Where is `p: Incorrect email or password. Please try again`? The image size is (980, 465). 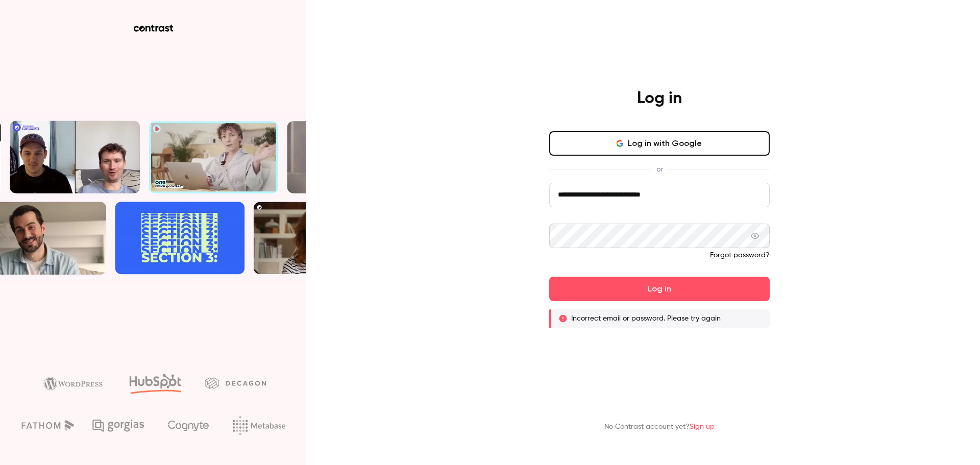
p: Incorrect email or password. Please try again is located at coordinates (645, 318).